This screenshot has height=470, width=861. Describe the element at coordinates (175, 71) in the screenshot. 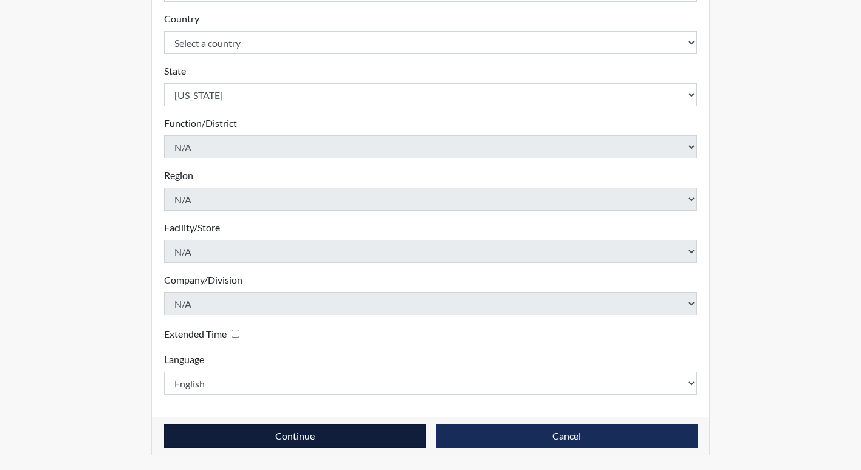

I see `label: State` at that location.